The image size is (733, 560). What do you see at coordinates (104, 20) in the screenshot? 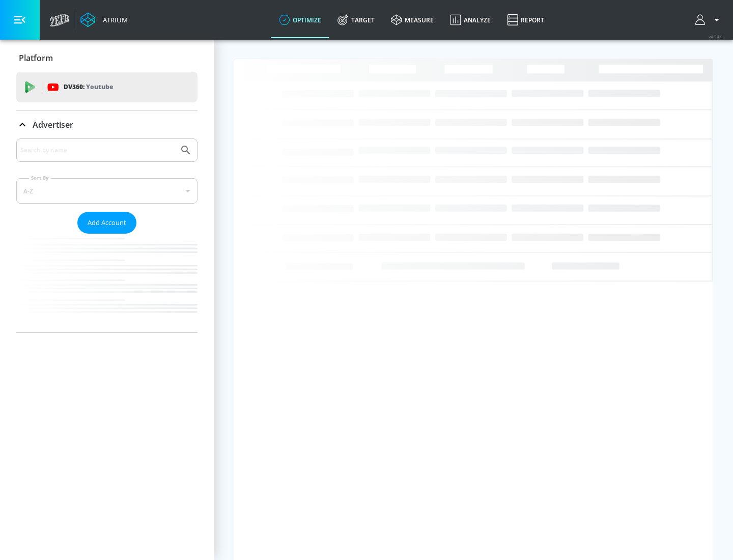
I see `a: Atrium` at bounding box center [104, 20].